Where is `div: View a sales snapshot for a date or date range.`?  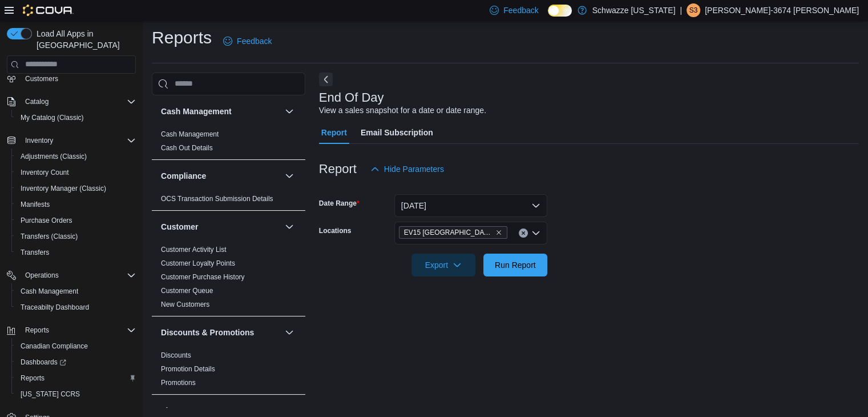 div: View a sales snapshot for a date or date range. is located at coordinates (402, 110).